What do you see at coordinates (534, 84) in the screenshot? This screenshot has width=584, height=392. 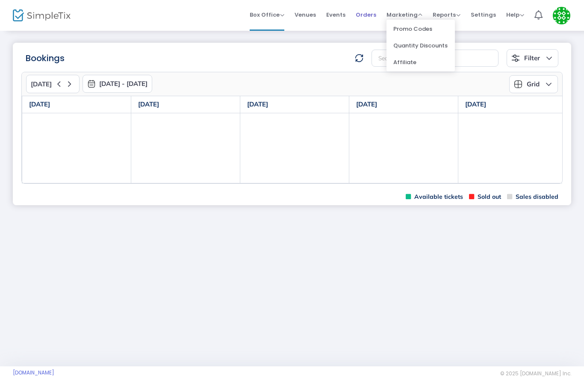 I see `button: Grid` at bounding box center [534, 84].